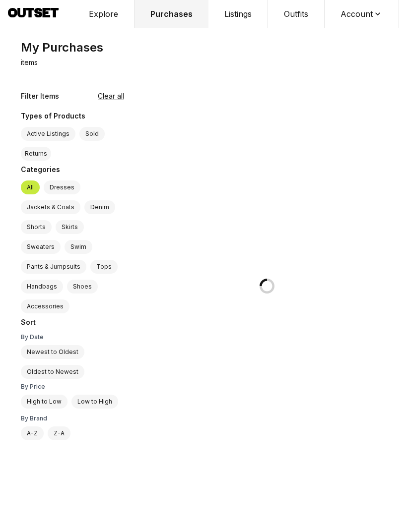  What do you see at coordinates (39, 96) in the screenshot?
I see `div: Filter Items` at bounding box center [39, 96].